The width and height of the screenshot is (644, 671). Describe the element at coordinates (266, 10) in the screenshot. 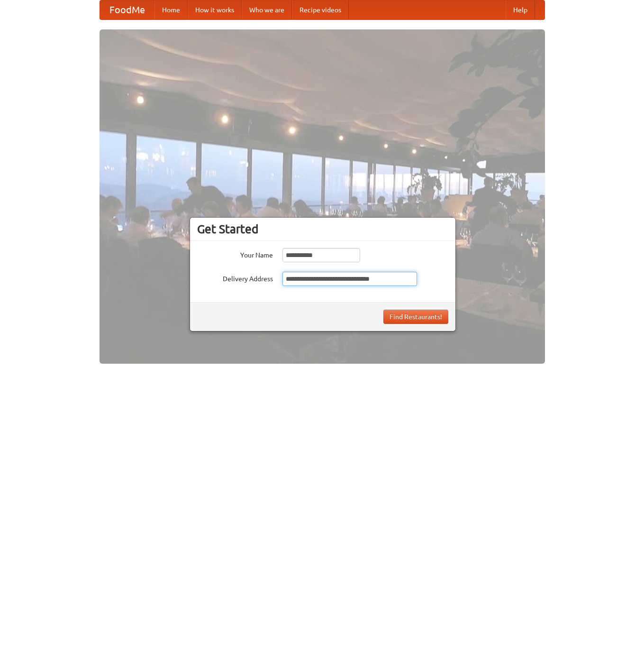

I see `a: Who we are` at that location.